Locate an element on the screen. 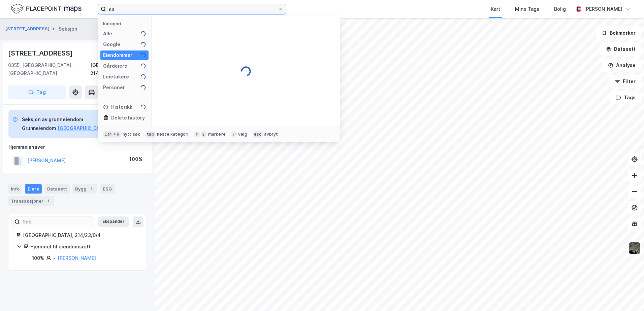  div: Leietakere is located at coordinates (116, 77).